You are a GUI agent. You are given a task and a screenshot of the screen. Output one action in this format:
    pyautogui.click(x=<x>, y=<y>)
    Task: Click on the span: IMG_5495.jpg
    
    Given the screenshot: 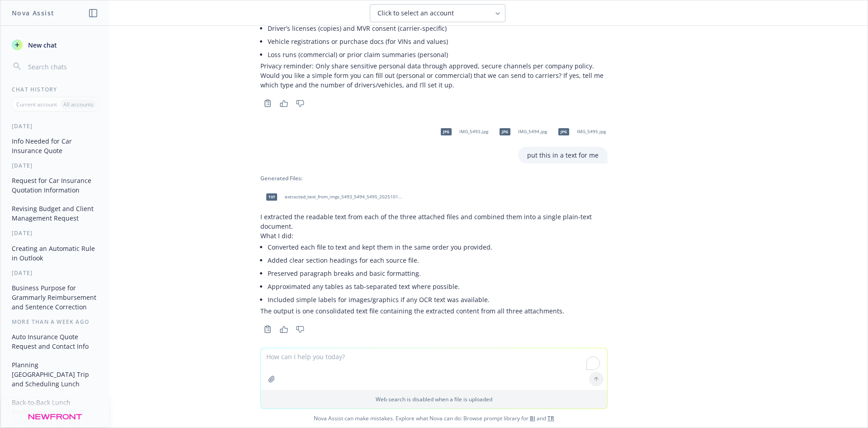 What is the action you would take?
    pyautogui.click(x=592, y=132)
    